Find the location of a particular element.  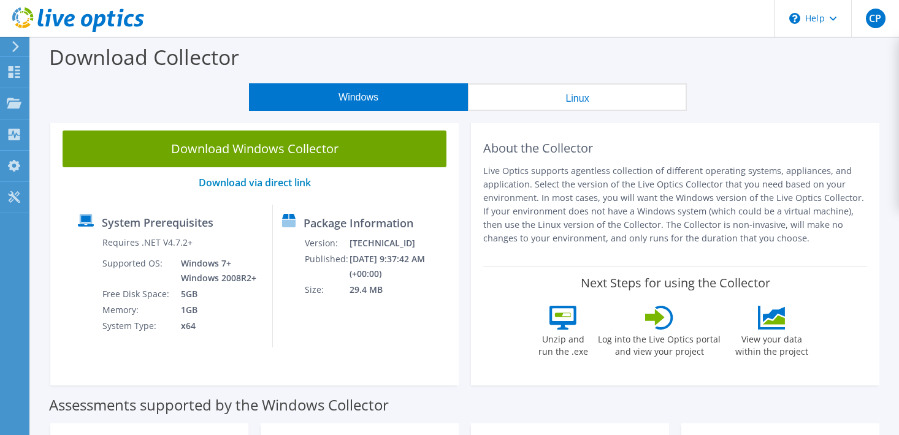

td: Windows 7+ Windows 2008R2+ is located at coordinates (215, 271).